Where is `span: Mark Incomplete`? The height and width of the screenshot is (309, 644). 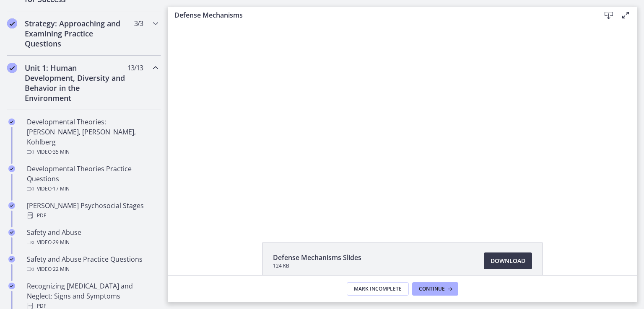 span: Mark Incomplete is located at coordinates (377, 289).